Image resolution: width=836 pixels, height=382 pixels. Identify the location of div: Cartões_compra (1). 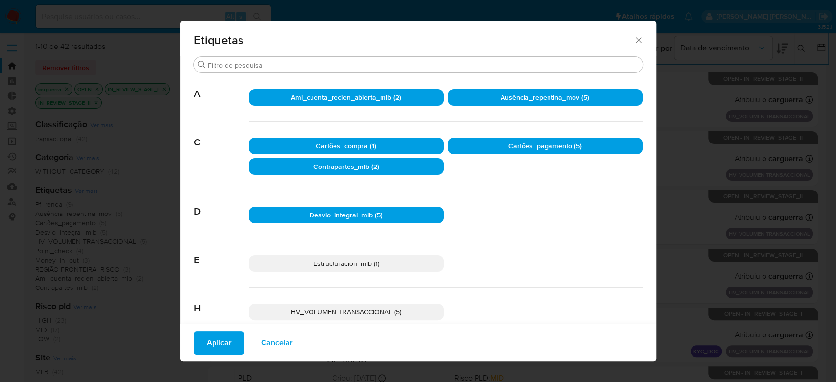
(346, 146).